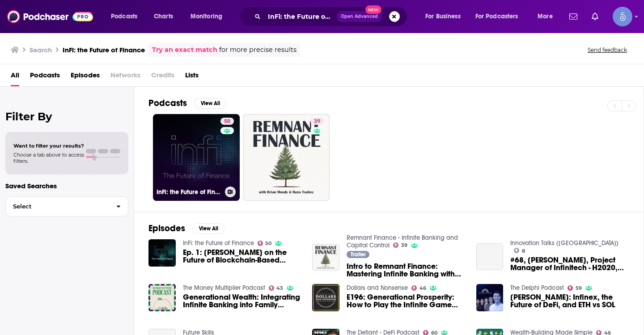  I want to click on span: For Podcasters, so click(497, 17).